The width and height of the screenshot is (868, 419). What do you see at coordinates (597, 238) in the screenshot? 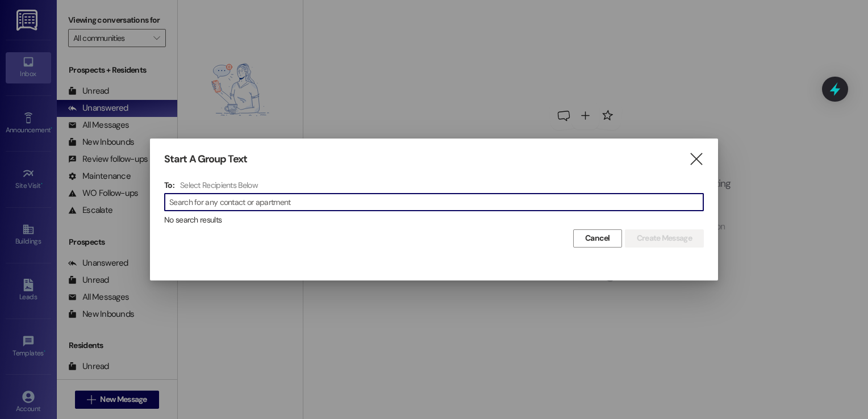
I see `button: Cancel` at bounding box center [597, 238].